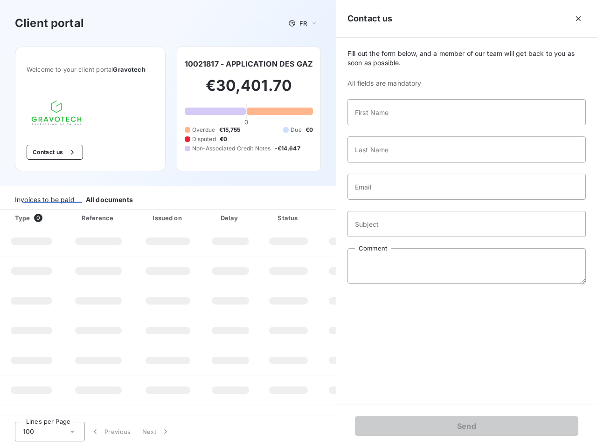 The height and width of the screenshot is (447, 597). Describe the element at coordinates (287, 149) in the screenshot. I see `span: -€14,647` at that location.